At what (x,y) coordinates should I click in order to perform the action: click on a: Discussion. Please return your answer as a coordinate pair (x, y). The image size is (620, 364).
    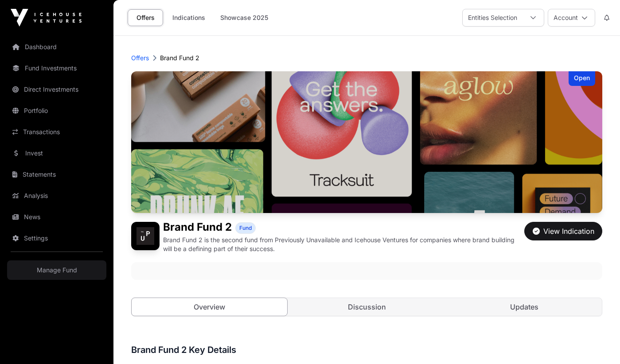
    Looking at the image, I should click on (367, 307).